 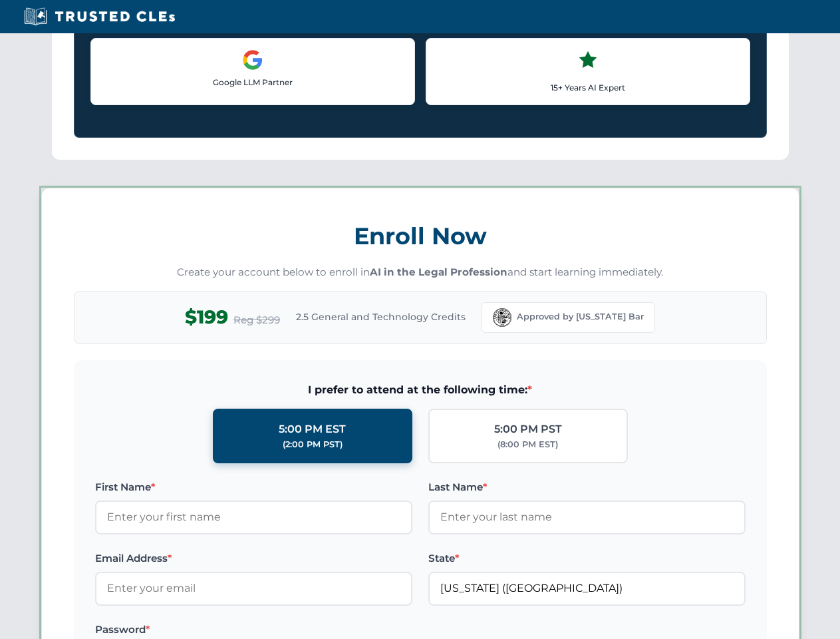 What do you see at coordinates (420, 272) in the screenshot?
I see `p: Create your account below to enroll in and start learning immediately.` at bounding box center [420, 272].